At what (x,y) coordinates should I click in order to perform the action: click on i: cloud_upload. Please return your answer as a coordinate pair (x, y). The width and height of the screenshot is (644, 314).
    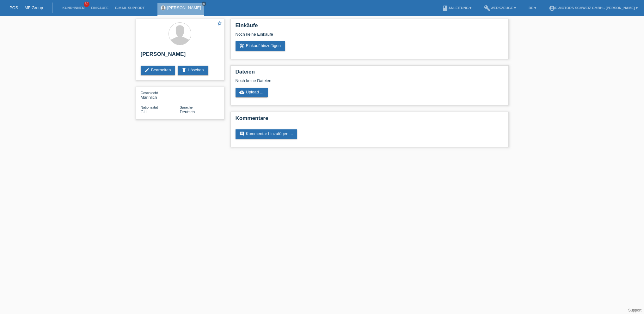
    Looking at the image, I should click on (242, 92).